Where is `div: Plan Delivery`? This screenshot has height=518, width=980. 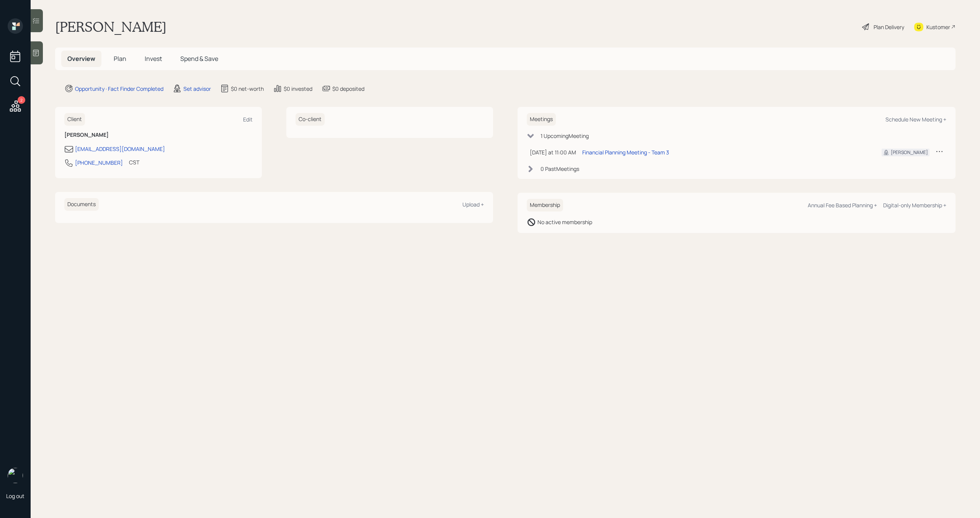 div: Plan Delivery is located at coordinates (888, 27).